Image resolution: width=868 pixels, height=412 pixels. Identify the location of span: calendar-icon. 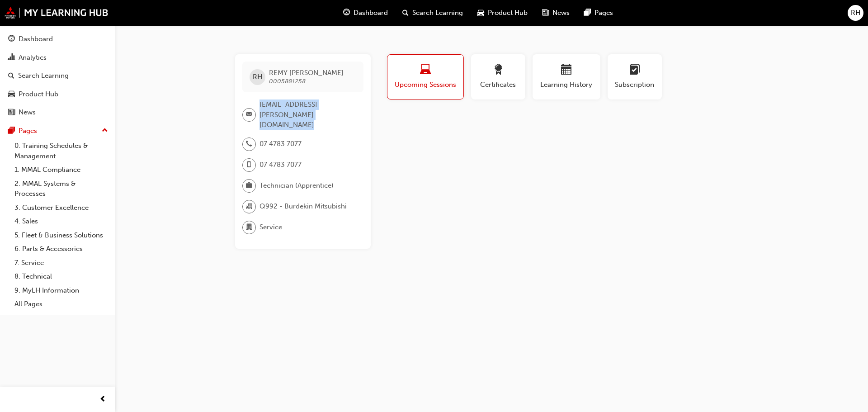
(566, 70).